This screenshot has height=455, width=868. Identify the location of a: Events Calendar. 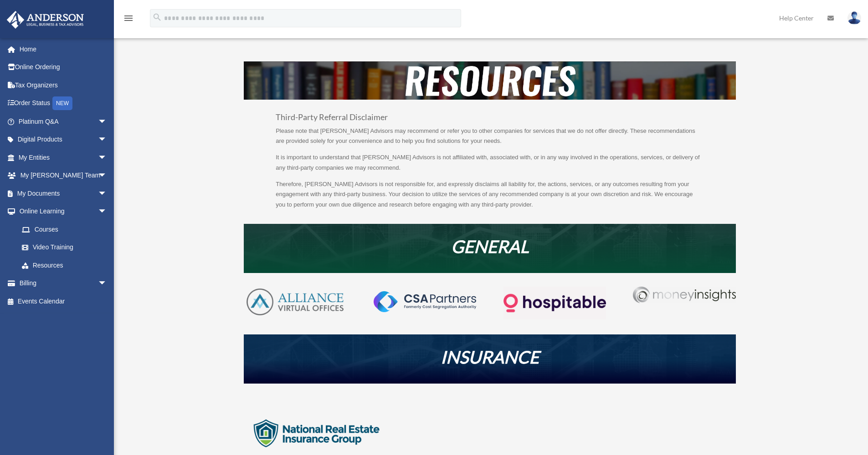
(63, 301).